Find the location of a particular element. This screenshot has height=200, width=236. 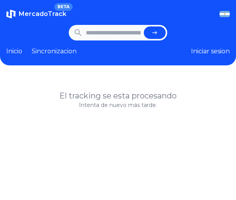

span: MercadoTrack is located at coordinates (42, 14).